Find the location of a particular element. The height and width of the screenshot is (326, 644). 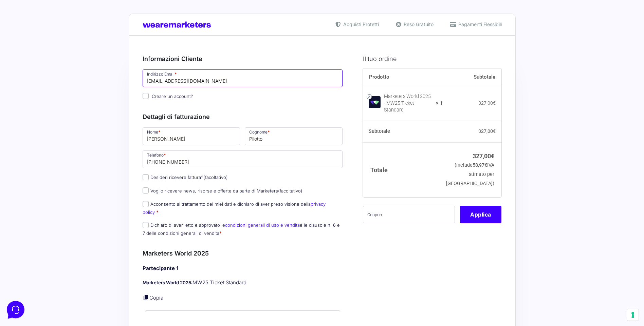

input: Telefono * is located at coordinates (243, 159).